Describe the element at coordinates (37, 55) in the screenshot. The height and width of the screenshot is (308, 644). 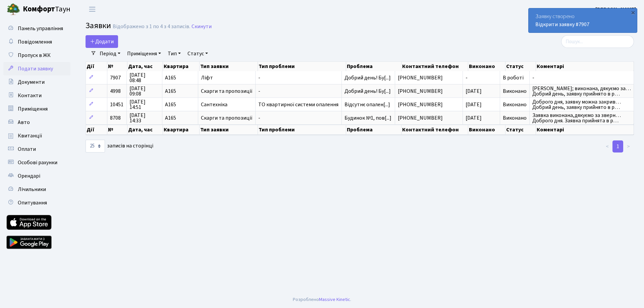
I see `a: Пропуск в ЖК` at that location.